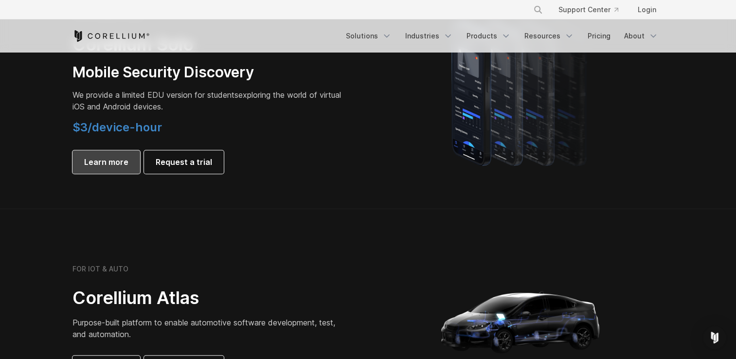  I want to click on span: Request a trial, so click(184, 162).